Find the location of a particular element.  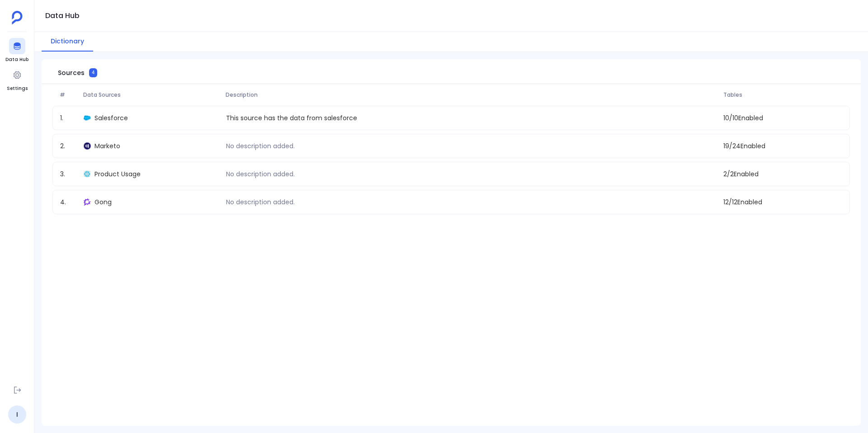

span: Settings is located at coordinates (17, 89).